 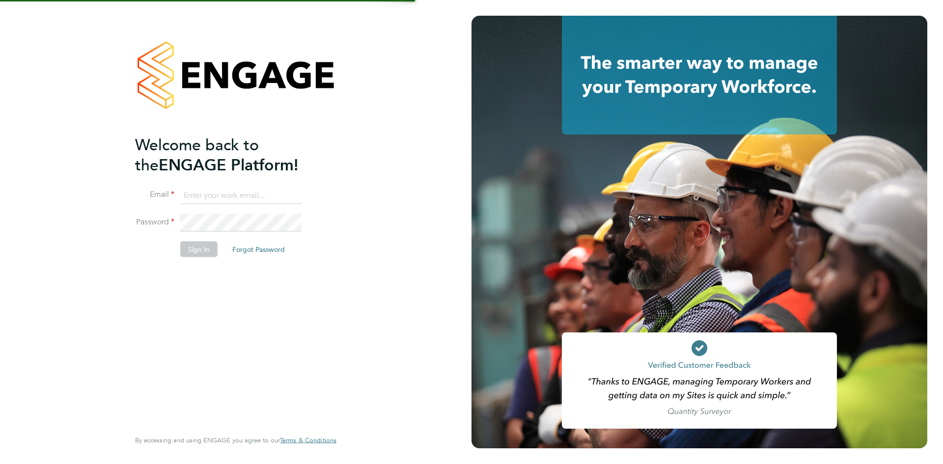 I want to click on label: Password, so click(x=155, y=222).